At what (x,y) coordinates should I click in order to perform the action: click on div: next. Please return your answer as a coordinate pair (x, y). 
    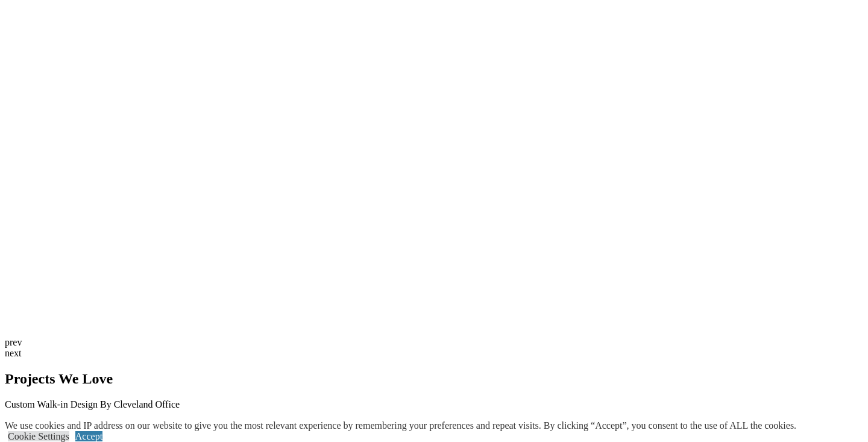
    Looking at the image, I should click on (434, 353).